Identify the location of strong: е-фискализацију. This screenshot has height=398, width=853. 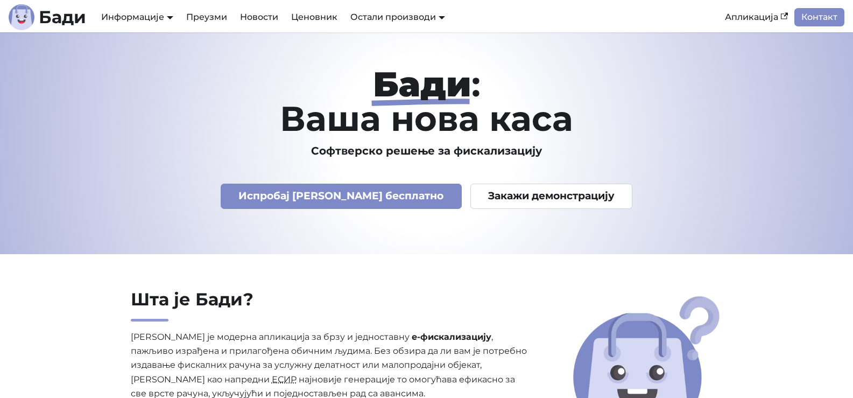
(452, 337).